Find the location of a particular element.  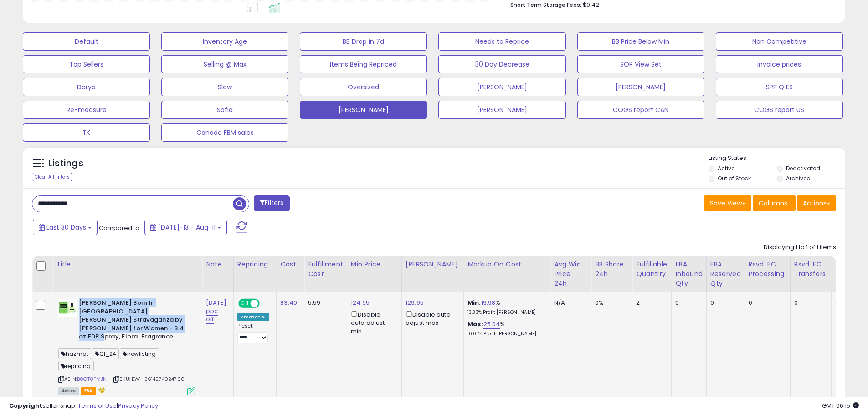

button: Last 30 Days is located at coordinates (65, 228).